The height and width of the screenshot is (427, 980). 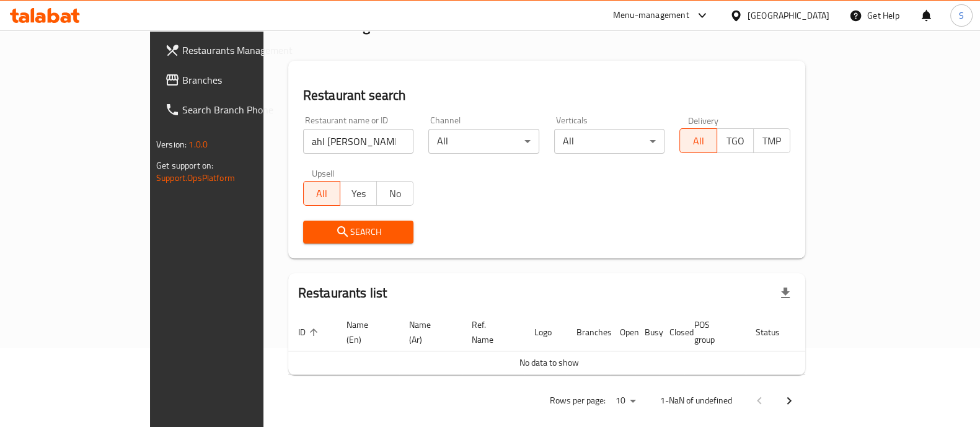 What do you see at coordinates (198, 144) in the screenshot?
I see `span: 1.0.0` at bounding box center [198, 144].